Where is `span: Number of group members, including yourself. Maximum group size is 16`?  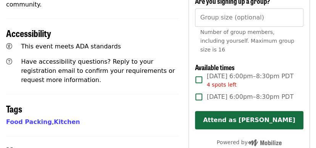
span: Number of group members, including yourself. Maximum group size is 16 is located at coordinates (247, 41).